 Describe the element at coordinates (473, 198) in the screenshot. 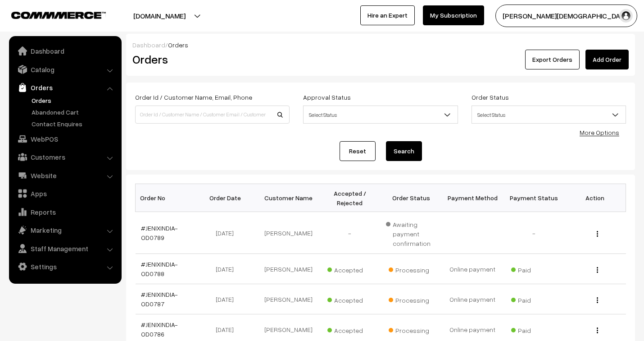

I see `th: Payment Method` at that location.